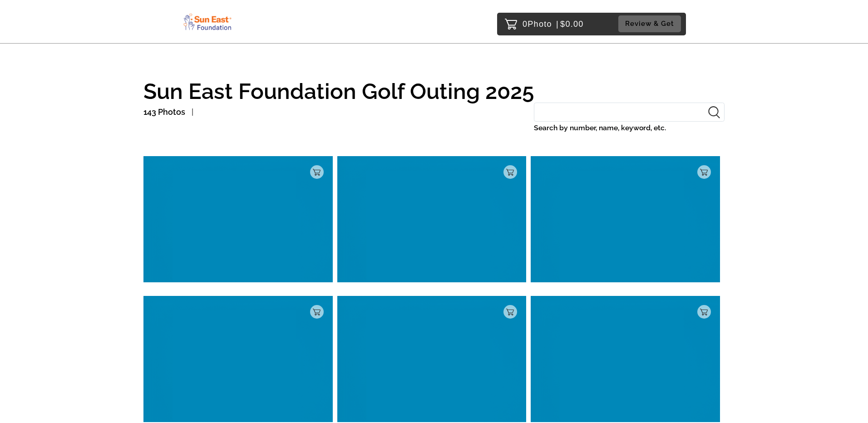 The width and height of the screenshot is (868, 423). Describe the element at coordinates (553, 24) in the screenshot. I see `p: 0 $0.00` at that location.